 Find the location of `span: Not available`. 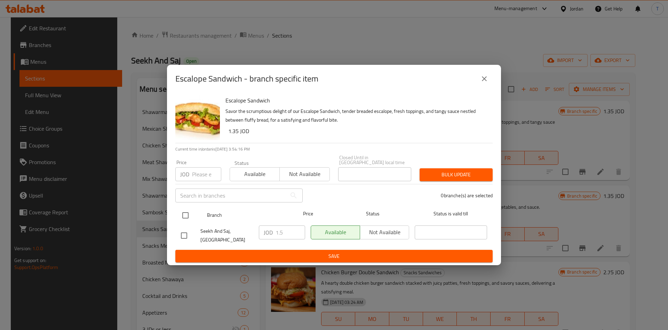

span: Not available is located at coordinates (305, 174).